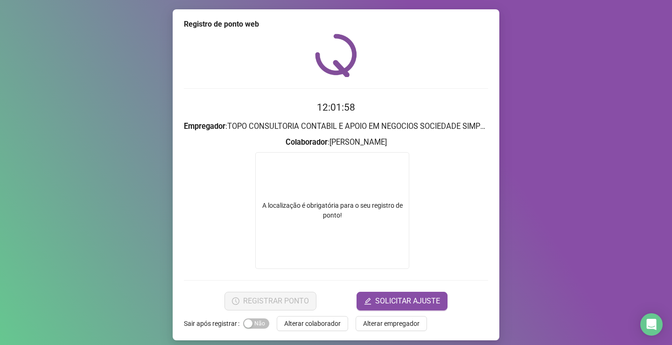  I want to click on div: A localização é obrigatória para o seu registro de ponto!, so click(332, 211).